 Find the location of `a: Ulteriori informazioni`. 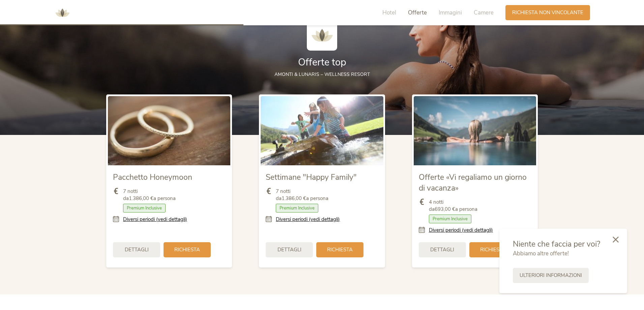

a: Ulteriori informazioni is located at coordinates (550, 275).